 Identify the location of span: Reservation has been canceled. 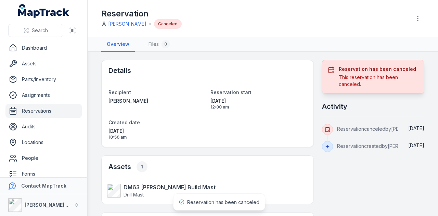
(223, 202).